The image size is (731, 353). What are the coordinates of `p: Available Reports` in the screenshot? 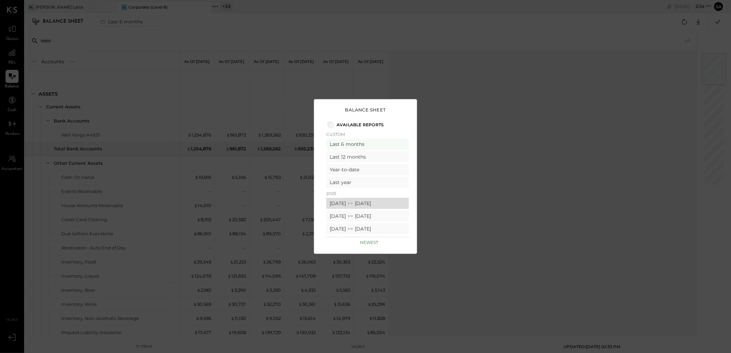 It's located at (360, 125).